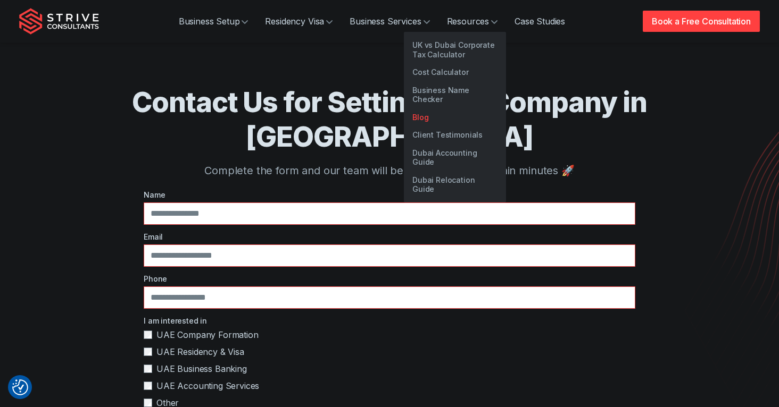 This screenshot has width=779, height=407. I want to click on a: UK vs Dubai Corporate Tax Calculator, so click(455, 49).